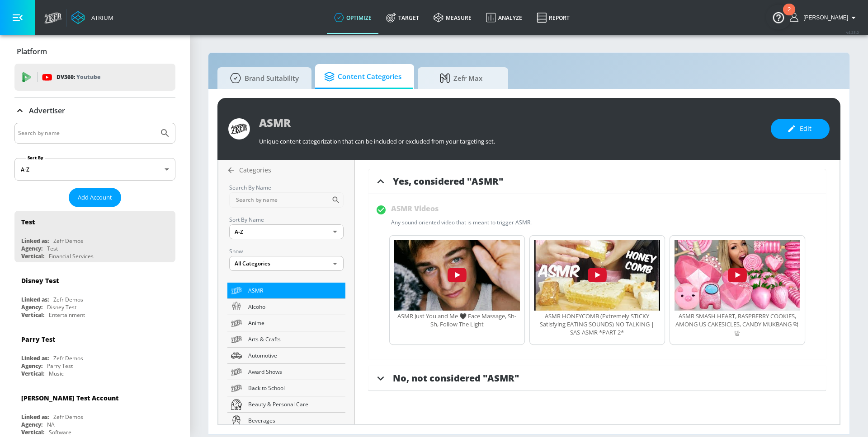 The width and height of the screenshot is (868, 437). Describe the element at coordinates (295, 372) in the screenshot. I see `span: Award Shows` at that location.